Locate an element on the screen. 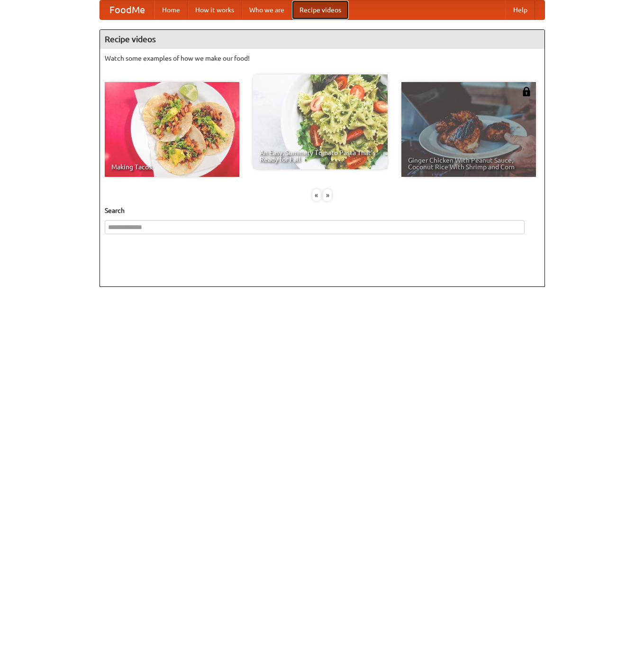  span: An Easy, Summery Tomato Pasta That's Ready for Fall is located at coordinates (320, 156).